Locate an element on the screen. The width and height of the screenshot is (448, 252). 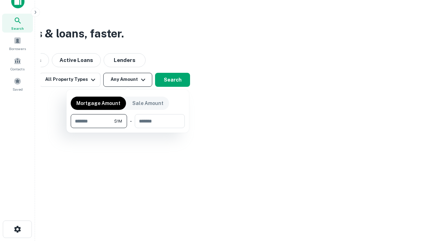
span: $1M is located at coordinates (118, 121).